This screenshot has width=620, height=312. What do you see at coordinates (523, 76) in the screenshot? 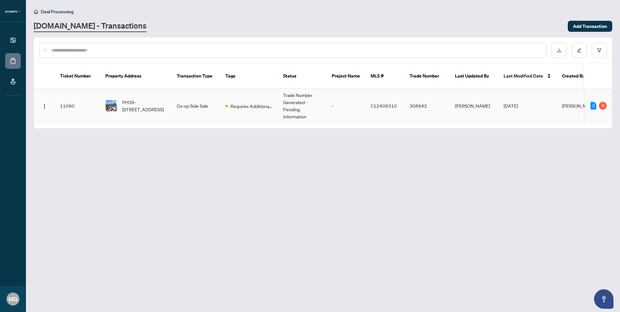
I see `span: Last Modified Date` at bounding box center [523, 76].